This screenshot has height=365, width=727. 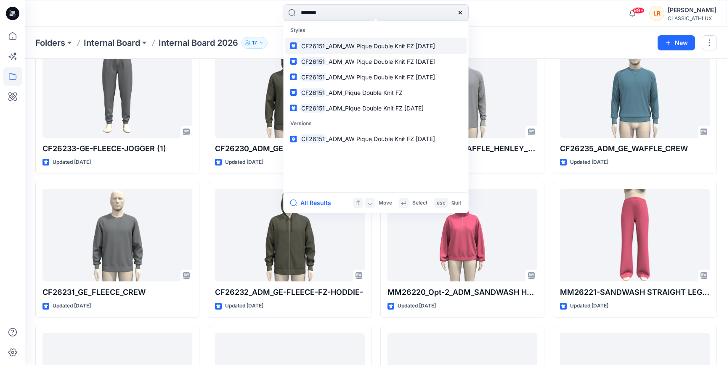 I want to click on a: CF26151_ADM_Pique Double Knit FZ, so click(x=376, y=93).